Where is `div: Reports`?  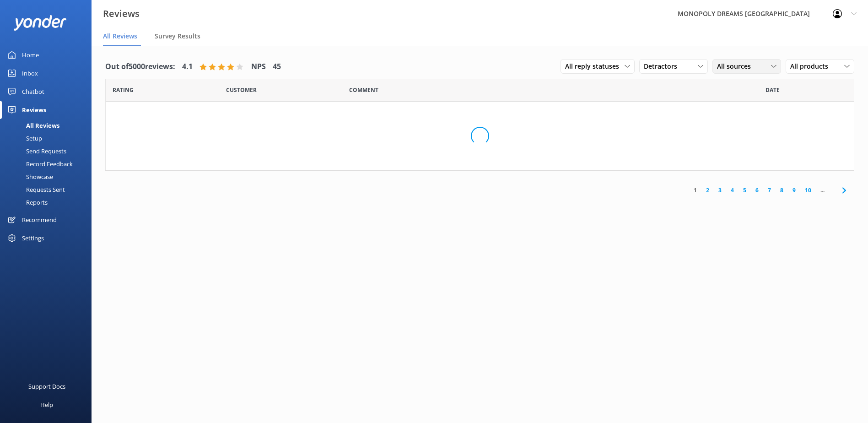 div: Reports is located at coordinates (26, 203).